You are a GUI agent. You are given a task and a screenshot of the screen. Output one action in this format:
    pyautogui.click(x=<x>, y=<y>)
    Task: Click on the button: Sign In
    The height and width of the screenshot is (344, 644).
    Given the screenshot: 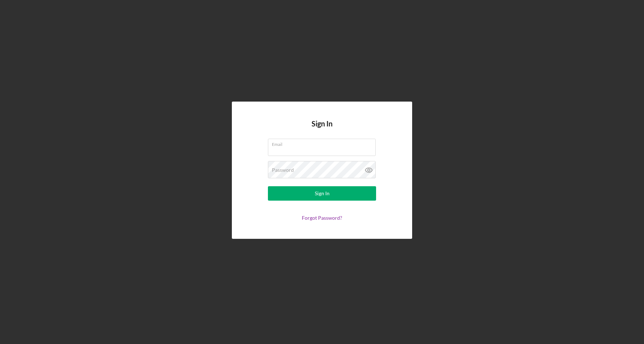 What is the action you would take?
    pyautogui.click(x=322, y=193)
    